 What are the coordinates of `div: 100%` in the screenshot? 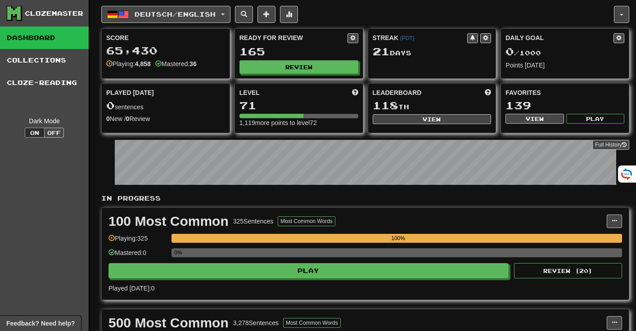 It's located at (398, 238).